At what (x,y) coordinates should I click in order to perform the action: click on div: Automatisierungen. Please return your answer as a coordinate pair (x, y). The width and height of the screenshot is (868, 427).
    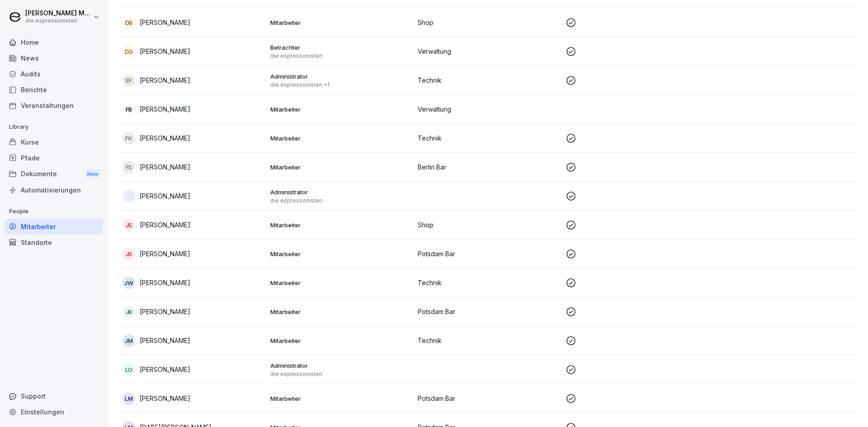
    Looking at the image, I should click on (54, 190).